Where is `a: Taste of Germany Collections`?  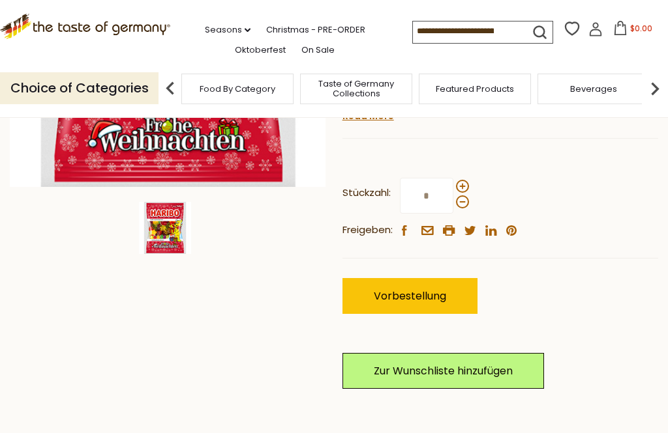
a: Taste of Germany Collections is located at coordinates (356, 89).